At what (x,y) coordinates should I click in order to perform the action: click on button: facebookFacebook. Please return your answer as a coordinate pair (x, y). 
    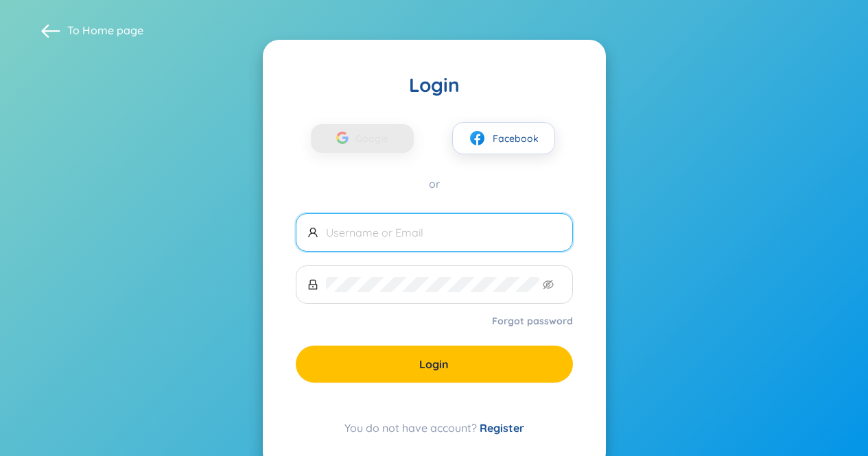
    Looking at the image, I should click on (504, 138).